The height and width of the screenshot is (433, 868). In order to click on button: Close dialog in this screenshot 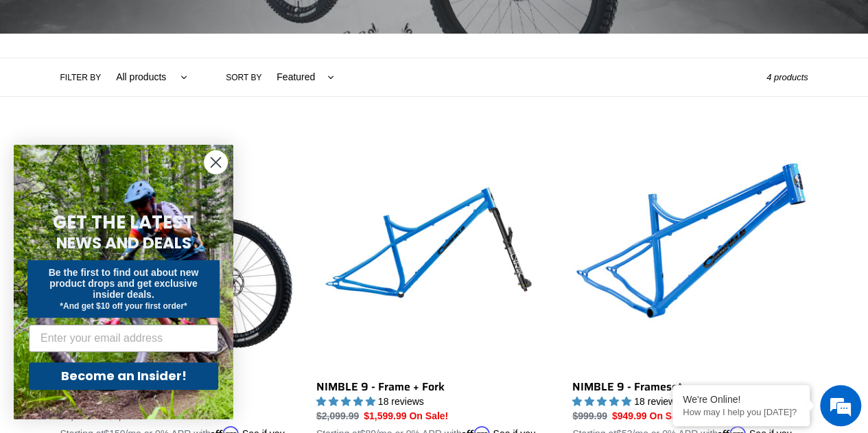, I will do `click(216, 162)`.